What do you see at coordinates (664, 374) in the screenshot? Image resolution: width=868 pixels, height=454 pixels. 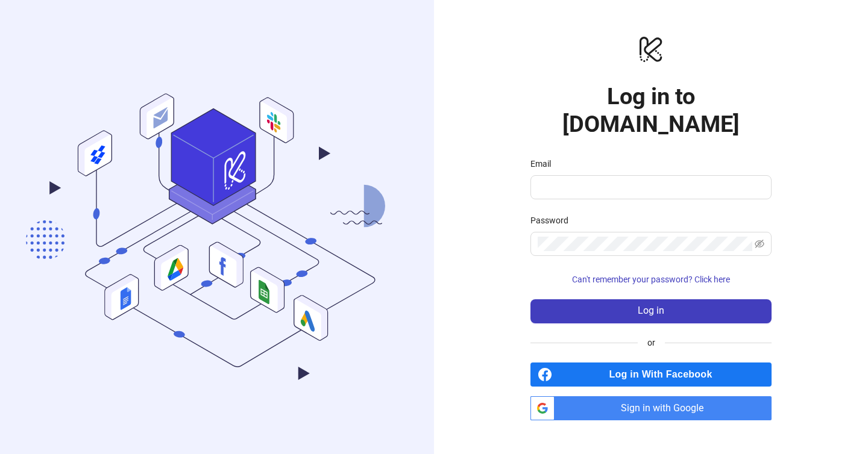 I see `span: Log in With Facebook` at bounding box center [664, 374].